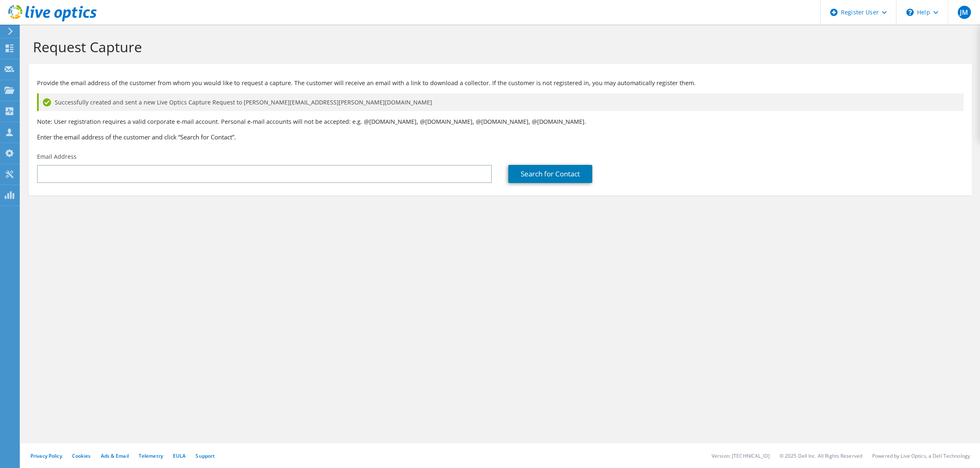 Image resolution: width=980 pixels, height=468 pixels. What do you see at coordinates (179, 456) in the screenshot?
I see `a: EULA` at bounding box center [179, 456].